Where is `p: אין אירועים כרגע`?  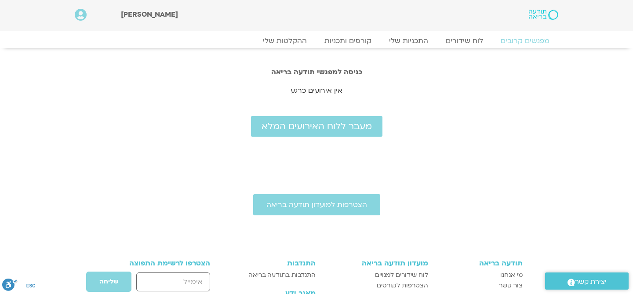 p: אין אירועים כרגע is located at coordinates (317, 91).